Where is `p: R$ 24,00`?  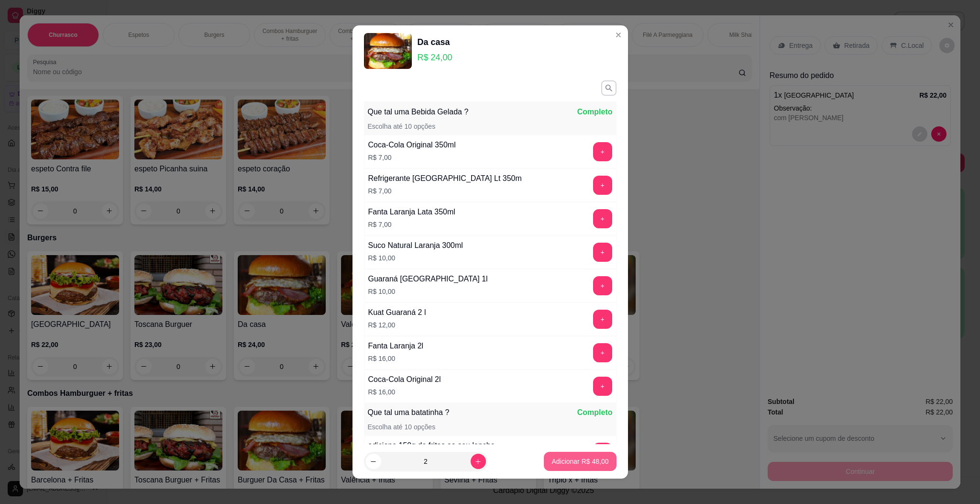
p: R$ 24,00 is located at coordinates (435, 58).